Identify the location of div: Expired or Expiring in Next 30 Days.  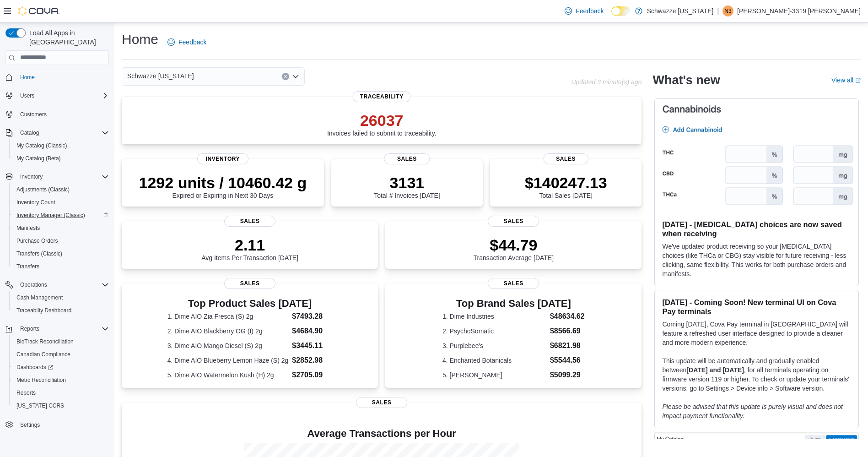
(223, 187).